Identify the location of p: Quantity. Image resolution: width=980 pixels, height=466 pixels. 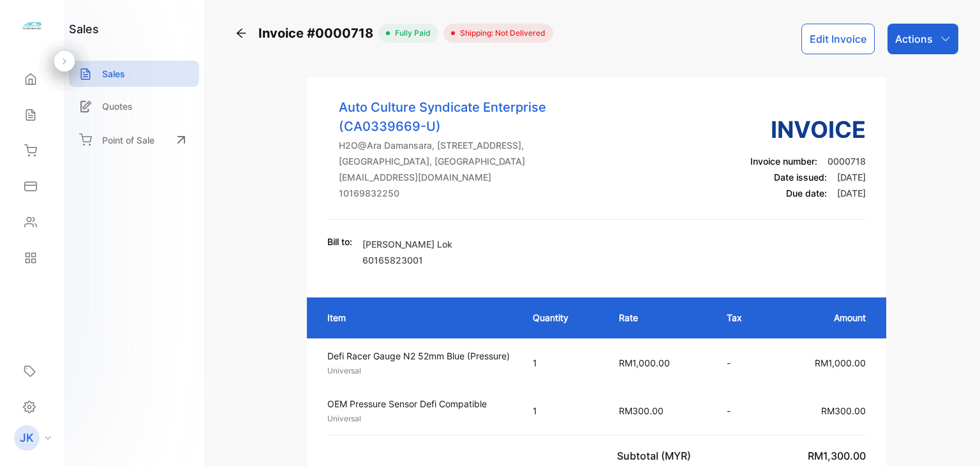
(563, 317).